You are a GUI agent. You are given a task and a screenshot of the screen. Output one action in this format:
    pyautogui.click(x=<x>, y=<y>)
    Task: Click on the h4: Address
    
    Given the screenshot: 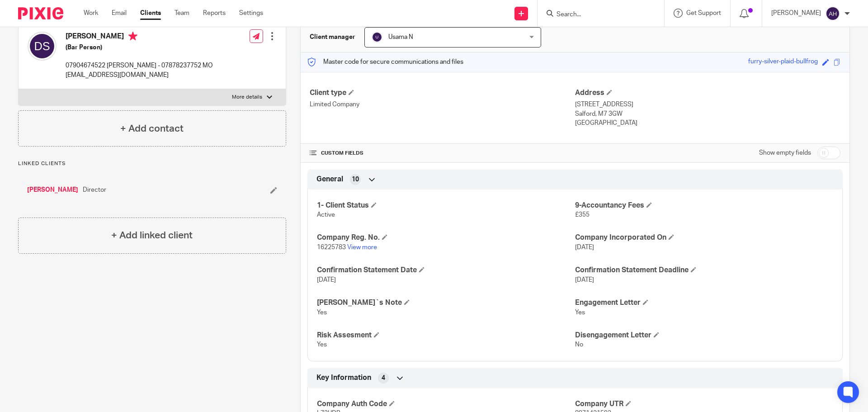 What is the action you would take?
    pyautogui.click(x=707, y=93)
    